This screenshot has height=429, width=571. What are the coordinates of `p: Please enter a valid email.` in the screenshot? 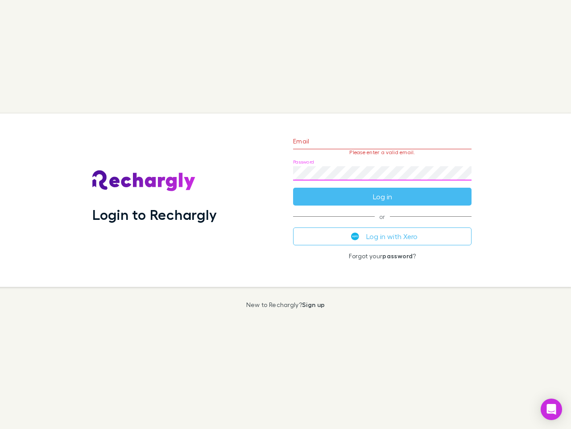 It's located at (383, 152).